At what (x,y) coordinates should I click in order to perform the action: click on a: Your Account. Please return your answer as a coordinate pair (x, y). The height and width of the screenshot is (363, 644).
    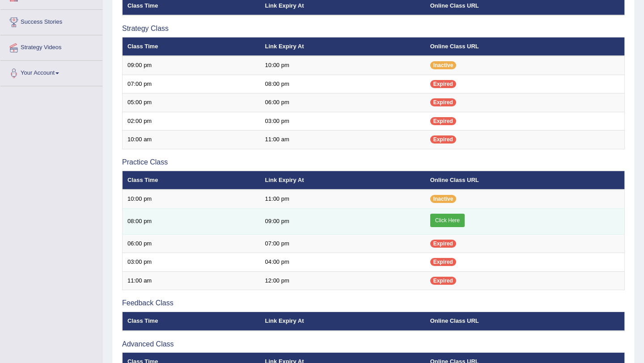
    Looking at the image, I should click on (52, 72).